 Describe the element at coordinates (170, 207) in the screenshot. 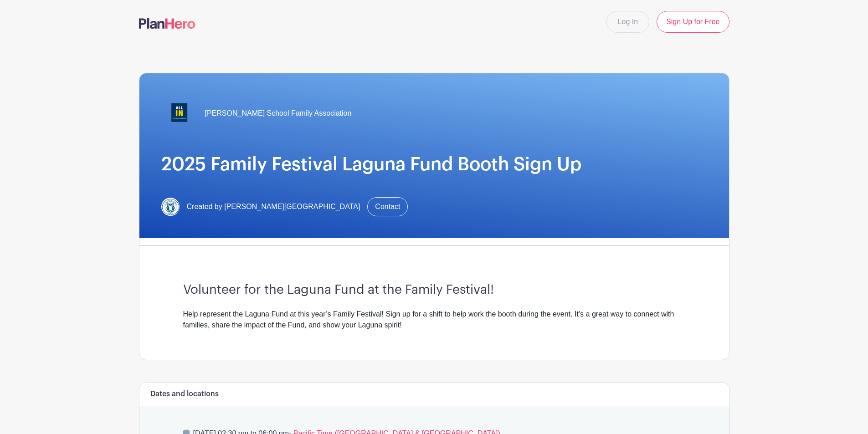

I see `img: lbs%20logo%20owl.jpeg` at that location.